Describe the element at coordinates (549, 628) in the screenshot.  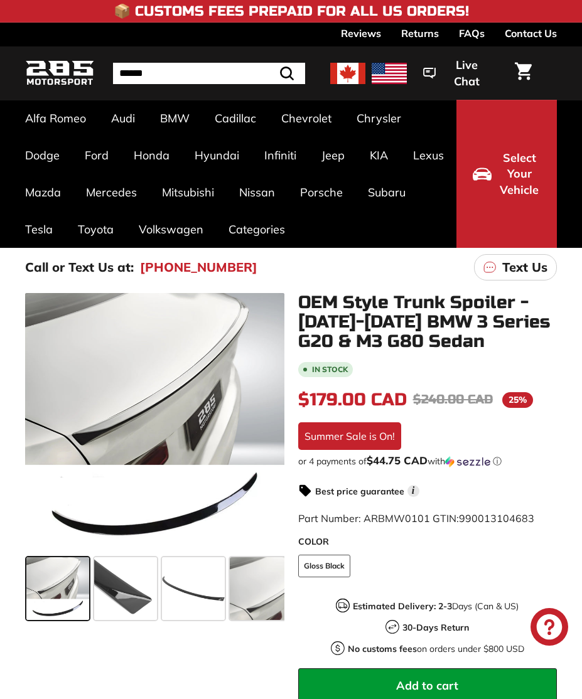
I see `inbox-online-store-chat: Shopify online store chat` at that location.